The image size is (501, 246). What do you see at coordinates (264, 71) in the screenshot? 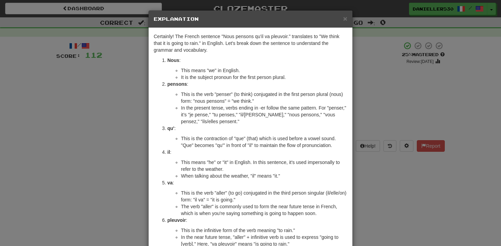
I see `li: This means "we" in English.` at bounding box center [264, 71].